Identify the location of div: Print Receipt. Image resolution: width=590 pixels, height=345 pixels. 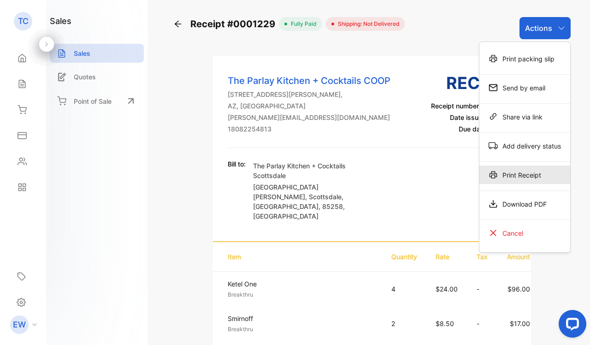
(525, 175).